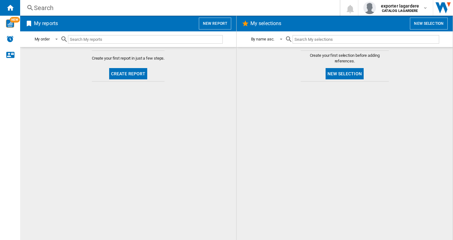  Describe the element at coordinates (10, 39) in the screenshot. I see `img: alerts-logo.svg` at that location.